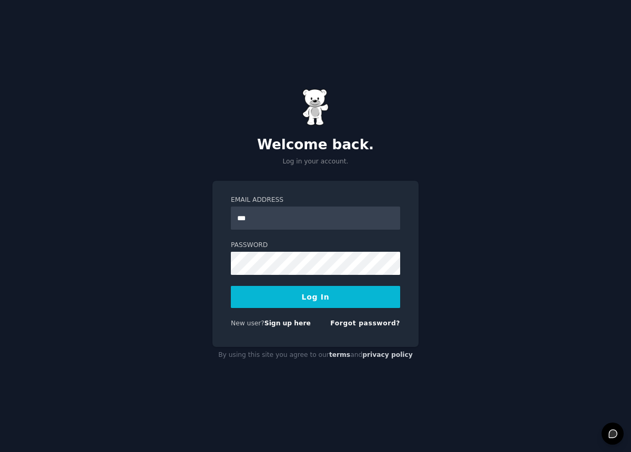 This screenshot has width=631, height=452. I want to click on label: Email Address, so click(316, 200).